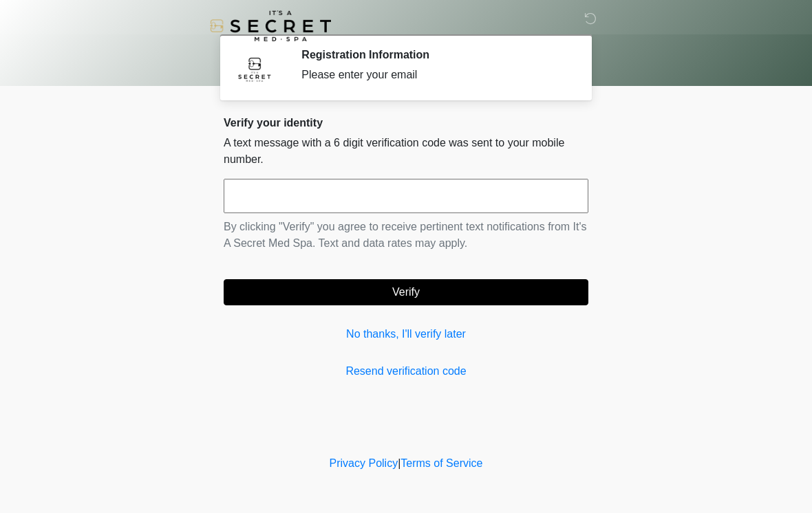 The image size is (812, 513). Describe the element at coordinates (435, 54) in the screenshot. I see `h2: Registration Information` at that location.